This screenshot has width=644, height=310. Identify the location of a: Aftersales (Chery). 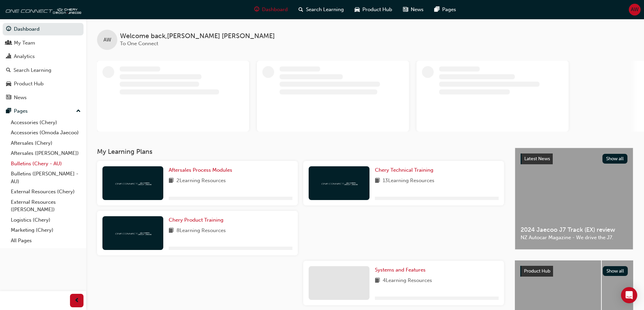
(45, 143).